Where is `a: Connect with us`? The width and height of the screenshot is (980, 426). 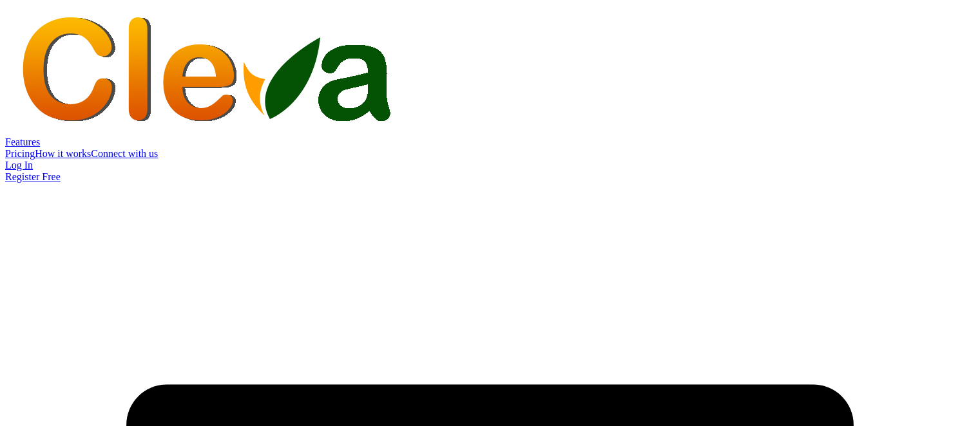
a: Connect with us is located at coordinates (125, 153).